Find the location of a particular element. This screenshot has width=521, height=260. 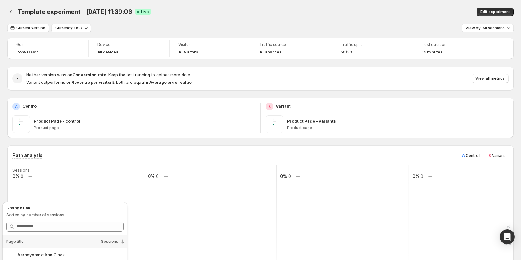

span: Traffic source is located at coordinates (291, 45).